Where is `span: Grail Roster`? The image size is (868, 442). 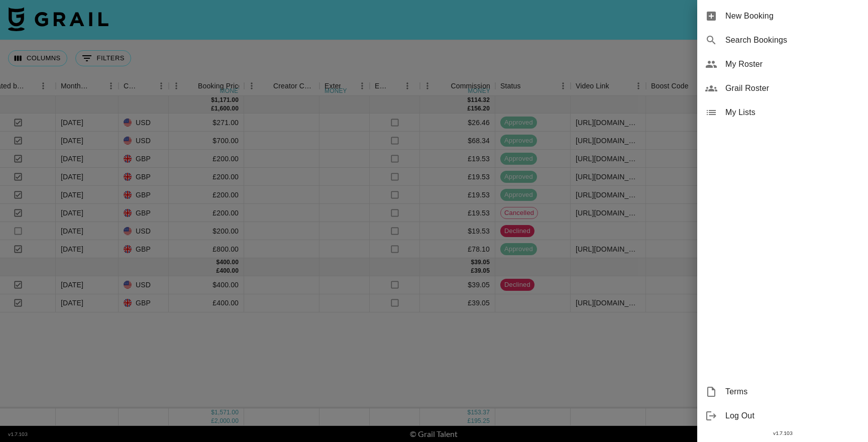 span: Grail Roster is located at coordinates (793, 88).